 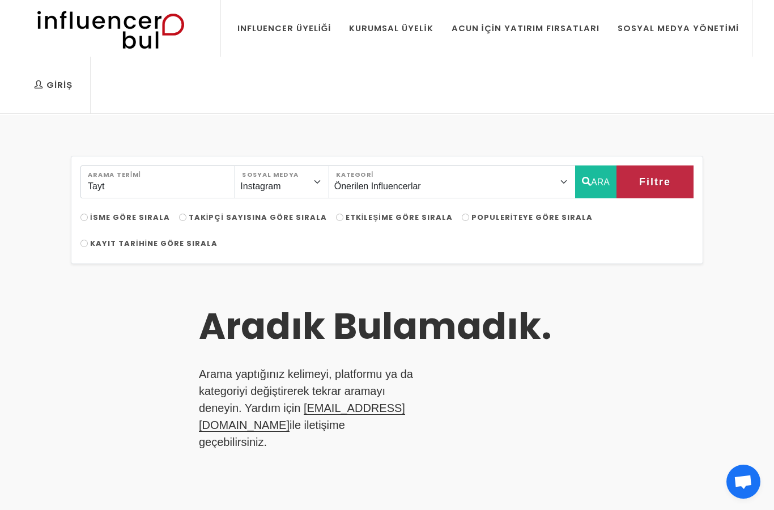 I want to click on p: Arama yaptığınız kelimeyi, platformu ya da kategoriyi değiştirerek tekrar aramayı deneyin. Yardım..., so click(x=306, y=408).